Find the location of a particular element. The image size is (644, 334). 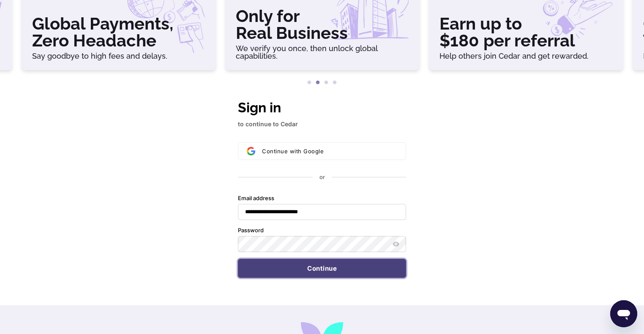

button: 3 is located at coordinates (326, 83).